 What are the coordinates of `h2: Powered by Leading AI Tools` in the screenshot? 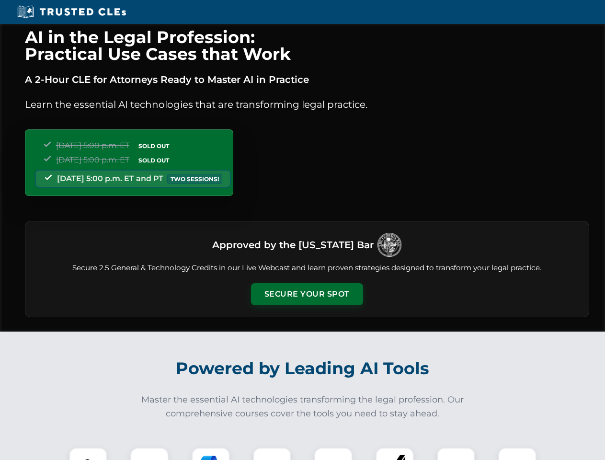 It's located at (303, 368).